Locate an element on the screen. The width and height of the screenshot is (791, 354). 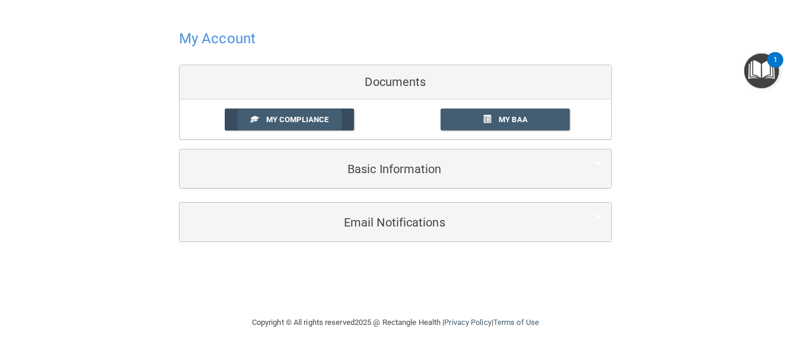
h4: My Account is located at coordinates (217, 39).